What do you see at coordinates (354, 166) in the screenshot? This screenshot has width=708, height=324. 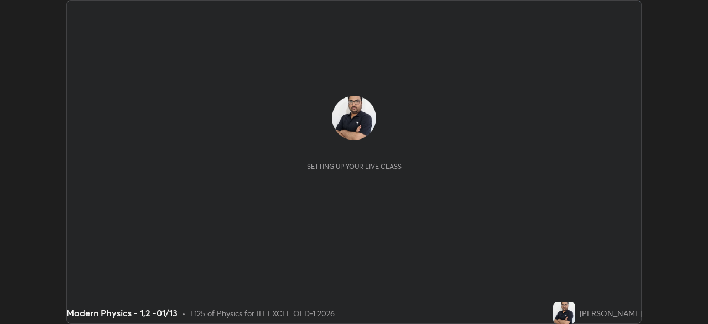 I see `div: Setting up your live class` at bounding box center [354, 166].